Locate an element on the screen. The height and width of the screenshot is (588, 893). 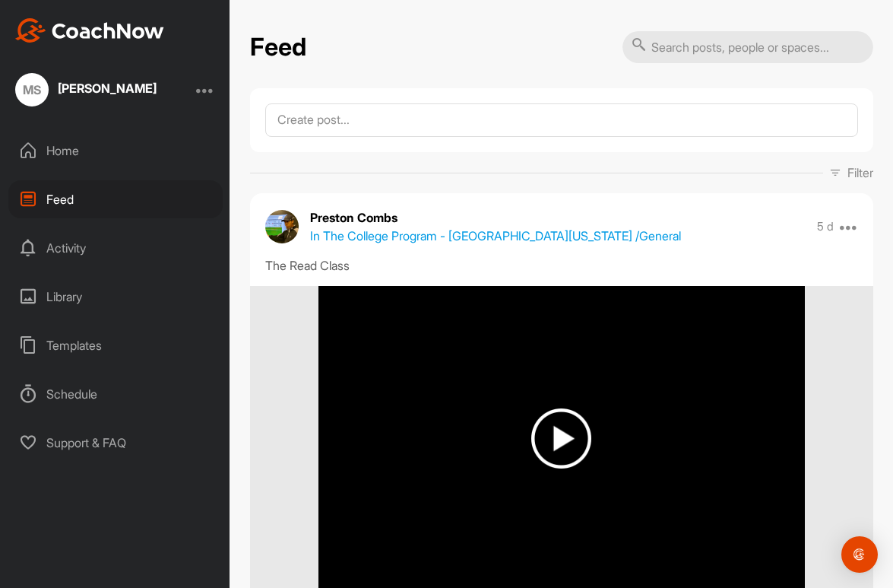
input: Search posts, people or spaces... is located at coordinates (748, 47).